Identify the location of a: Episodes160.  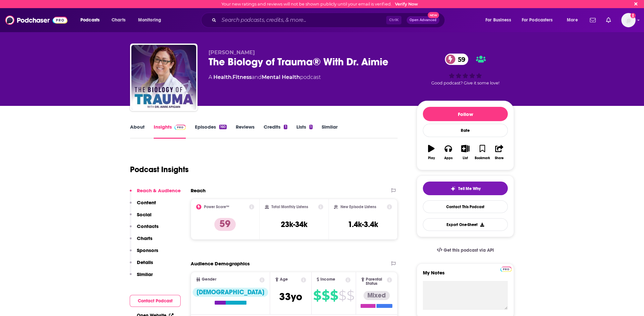
(211, 131).